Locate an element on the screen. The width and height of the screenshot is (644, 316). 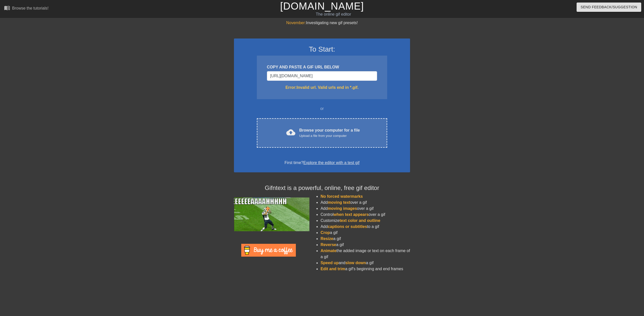
span: November: is located at coordinates (296, 23).